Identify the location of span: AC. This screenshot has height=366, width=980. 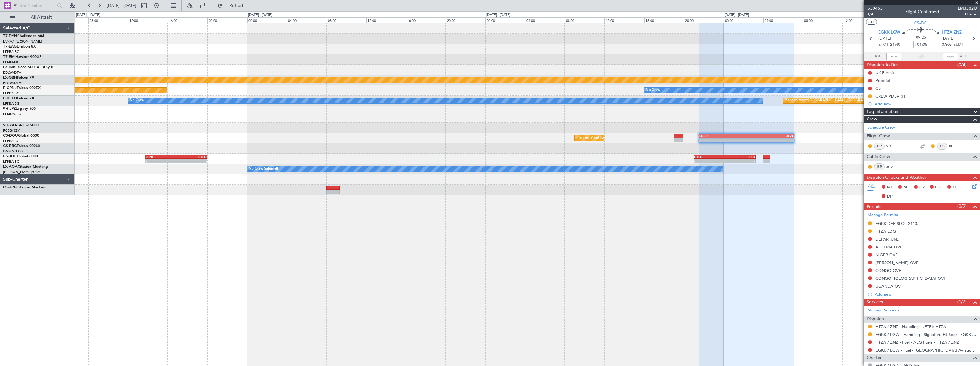
(906, 188).